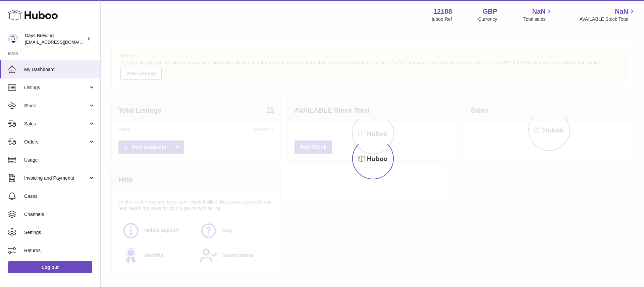  I want to click on span: Total sales, so click(538, 19).